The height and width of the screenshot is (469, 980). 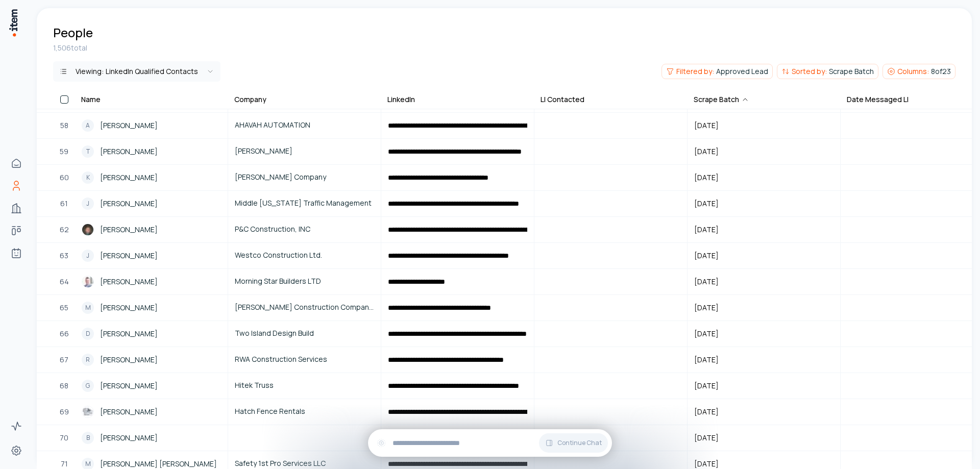 What do you see at coordinates (304, 412) in the screenshot?
I see `a: Hatch Fence Rentals` at bounding box center [304, 412].